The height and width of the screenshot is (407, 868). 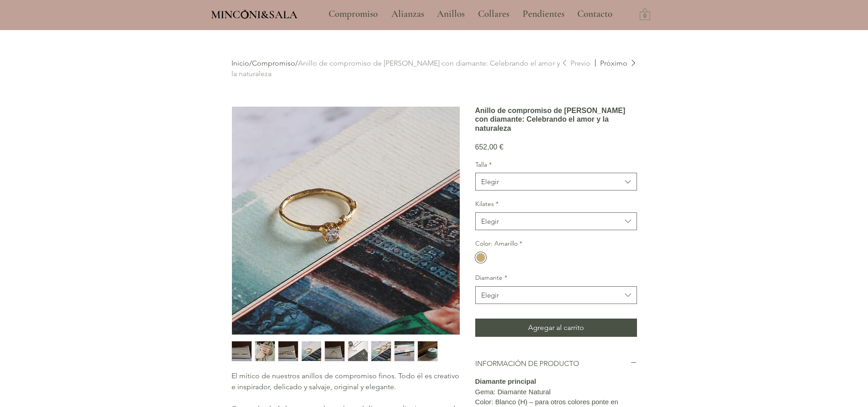 I want to click on div: 7 / 9, so click(x=381, y=351).